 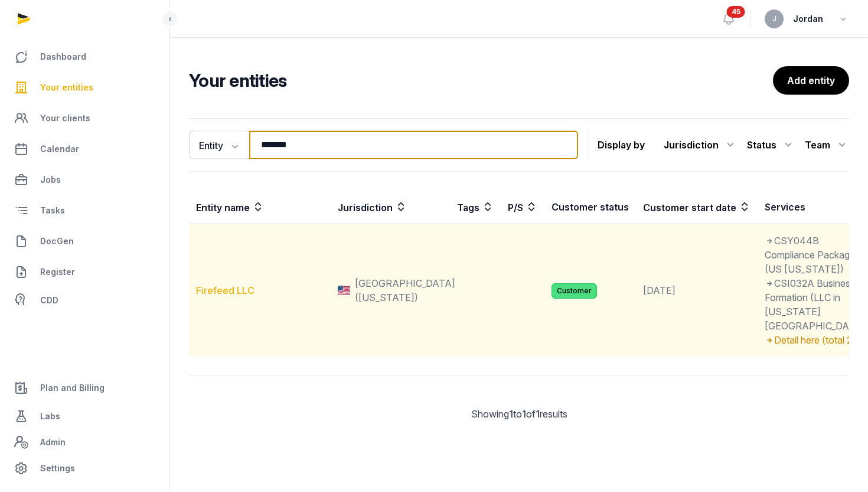 What do you see at coordinates (60, 149) in the screenshot?
I see `span: Calendar` at bounding box center [60, 149].